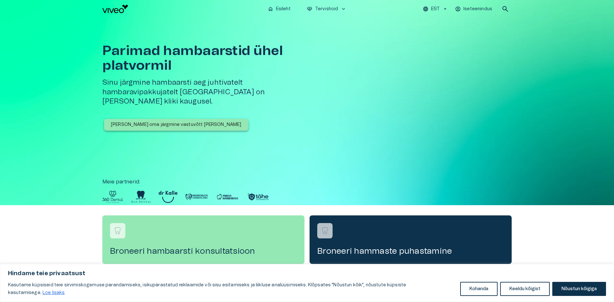 The image size is (614, 302). Describe the element at coordinates (307, 182) in the screenshot. I see `p: Meie partnerid :` at that location.